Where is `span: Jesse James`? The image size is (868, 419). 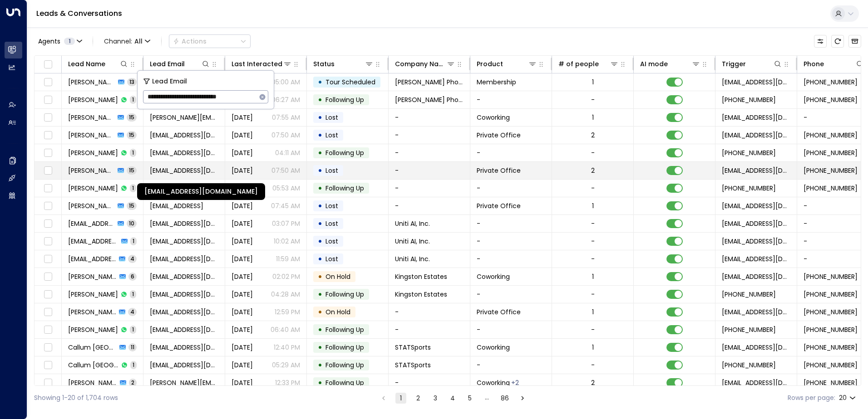 span: Jesse James is located at coordinates (93, 383).